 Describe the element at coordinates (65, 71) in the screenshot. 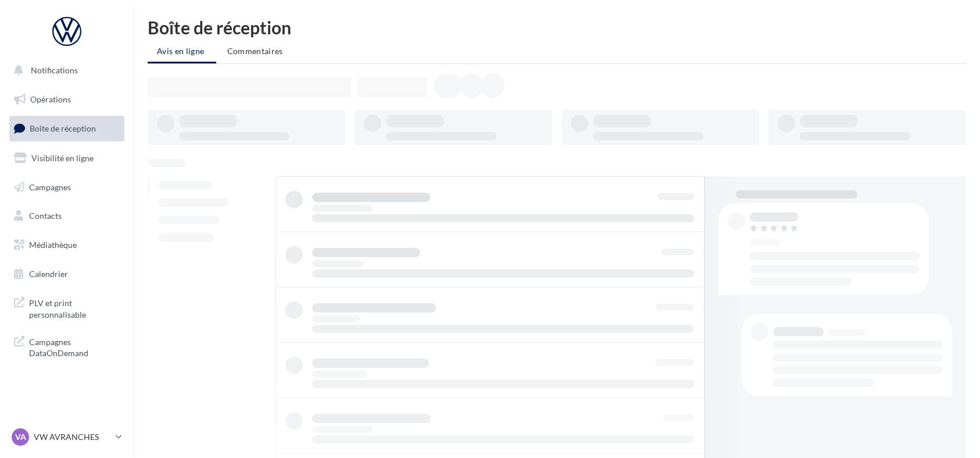

I see `button: Notifications` at that location.